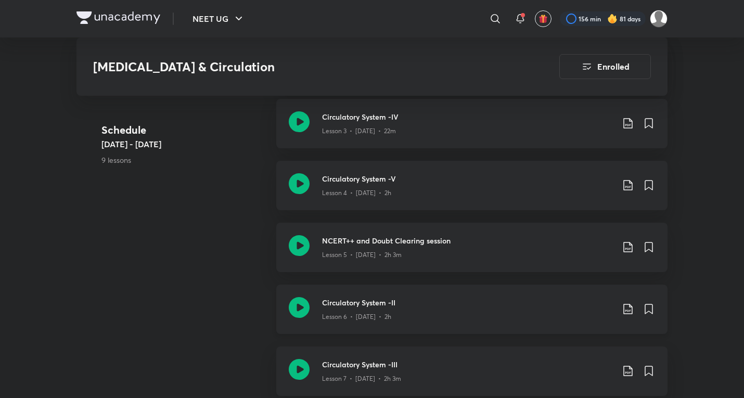  I want to click on img: Company Logo, so click(118, 18).